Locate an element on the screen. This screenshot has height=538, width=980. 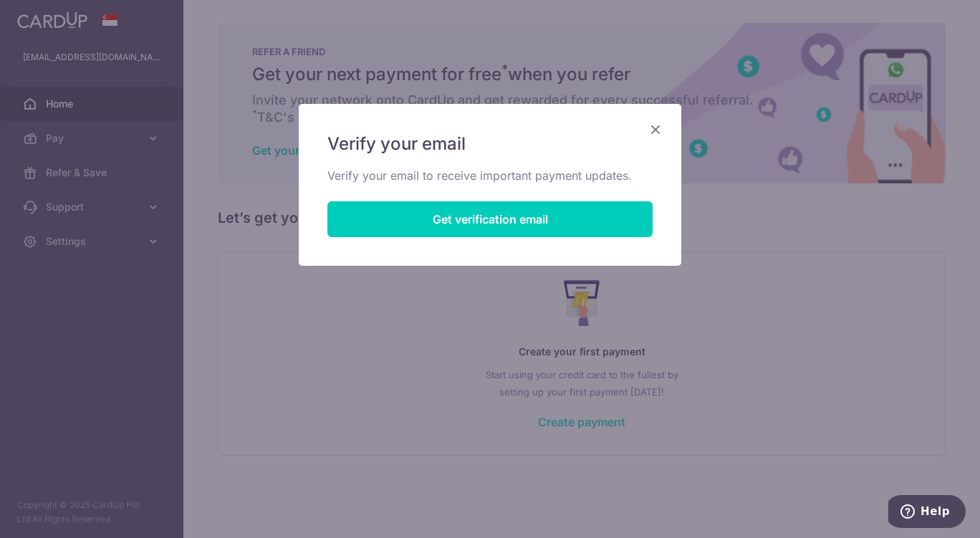
span: Help is located at coordinates (47, 16).